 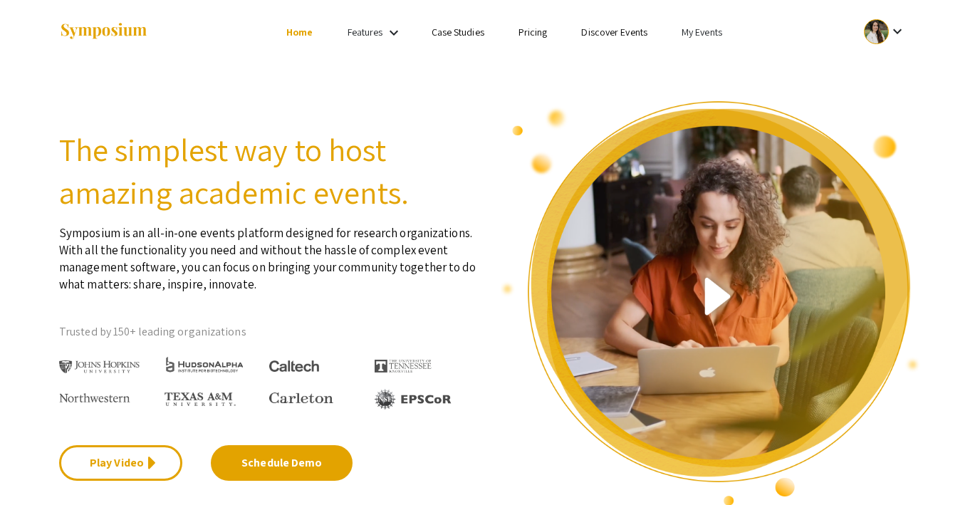 I want to click on a: Discover Events, so click(x=614, y=32).